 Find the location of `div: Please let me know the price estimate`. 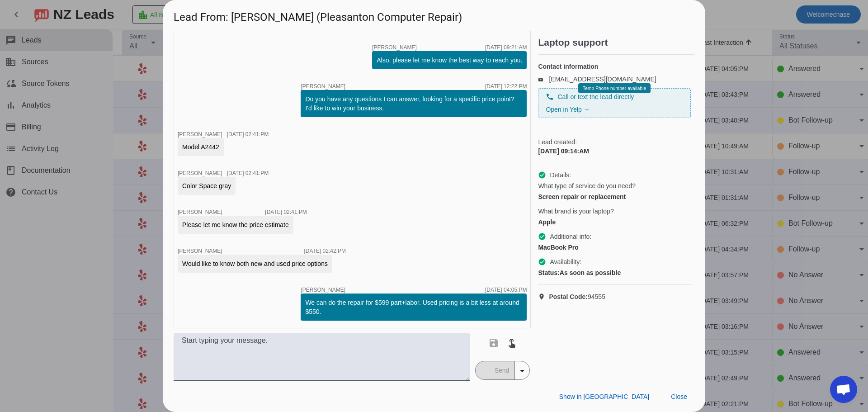

div: Please let me know the price estimate is located at coordinates (236, 225).